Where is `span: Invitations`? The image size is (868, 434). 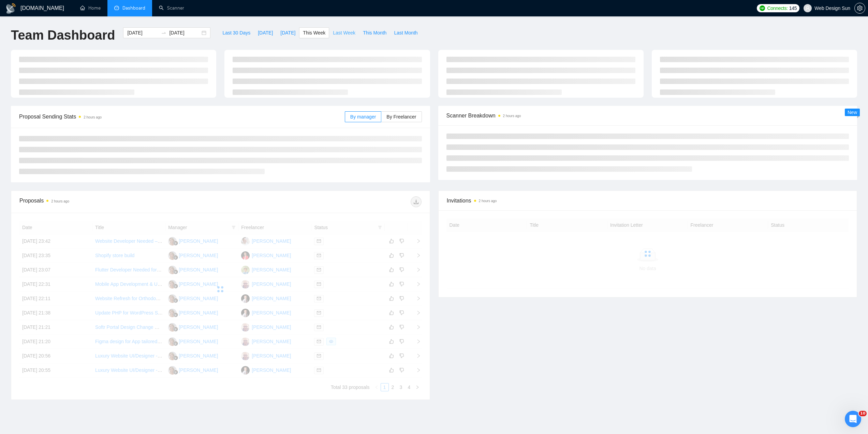 span: Invitations is located at coordinates (648, 200).